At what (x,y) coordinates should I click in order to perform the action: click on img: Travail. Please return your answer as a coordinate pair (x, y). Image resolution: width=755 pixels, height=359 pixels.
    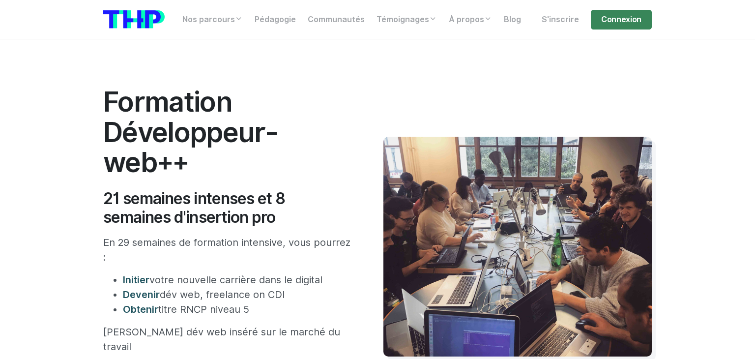
    Looking at the image, I should click on (518, 246).